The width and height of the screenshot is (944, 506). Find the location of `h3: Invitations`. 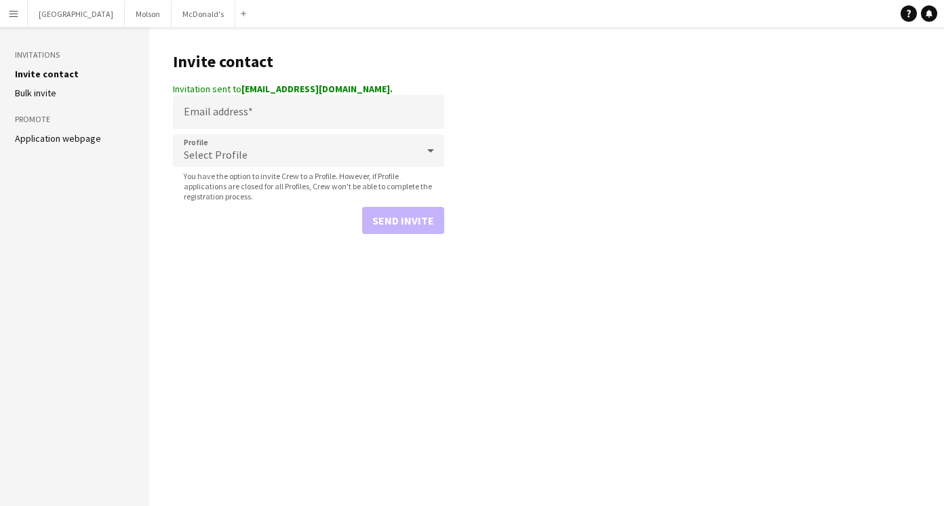

h3: Invitations is located at coordinates (75, 55).